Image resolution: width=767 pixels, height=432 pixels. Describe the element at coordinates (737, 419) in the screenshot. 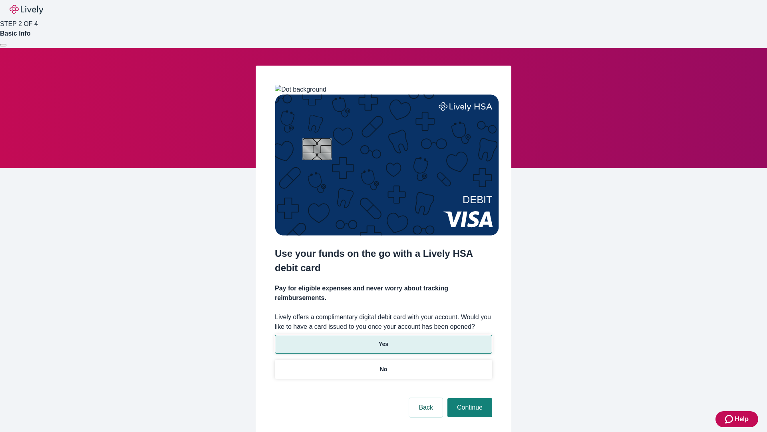

I see `button: Zendesk support iconHelp` at that location.